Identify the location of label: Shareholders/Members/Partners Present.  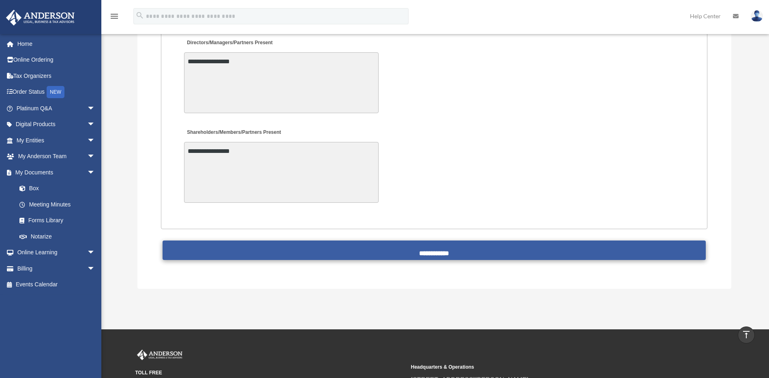
(233, 132).